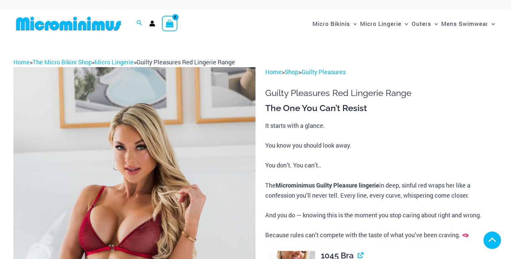  What do you see at coordinates (380, 23) in the screenshot?
I see `span: Micro Lingerie` at bounding box center [380, 23].